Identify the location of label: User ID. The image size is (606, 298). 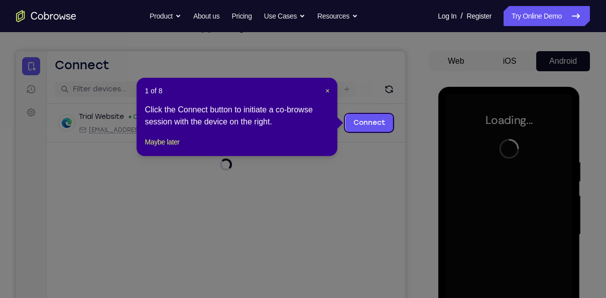
(363, 38).